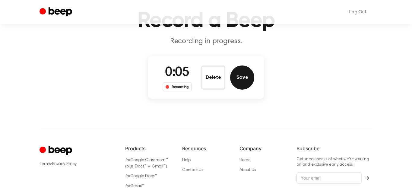 The width and height of the screenshot is (412, 191). Describe the element at coordinates (134, 186) in the screenshot. I see `a: forGmail™` at that location.